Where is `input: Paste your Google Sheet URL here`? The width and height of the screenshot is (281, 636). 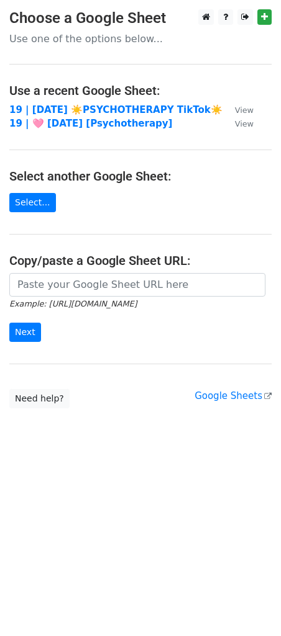 input: Paste your Google Sheet URL here is located at coordinates (137, 285).